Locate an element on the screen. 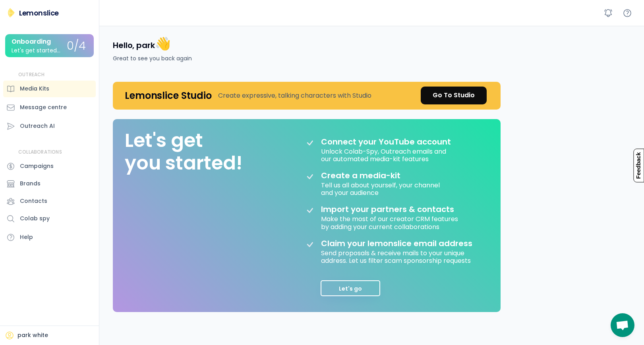 Image resolution: width=644 pixels, height=345 pixels. div: Create expressive, talking characters with Studio is located at coordinates (295, 96).